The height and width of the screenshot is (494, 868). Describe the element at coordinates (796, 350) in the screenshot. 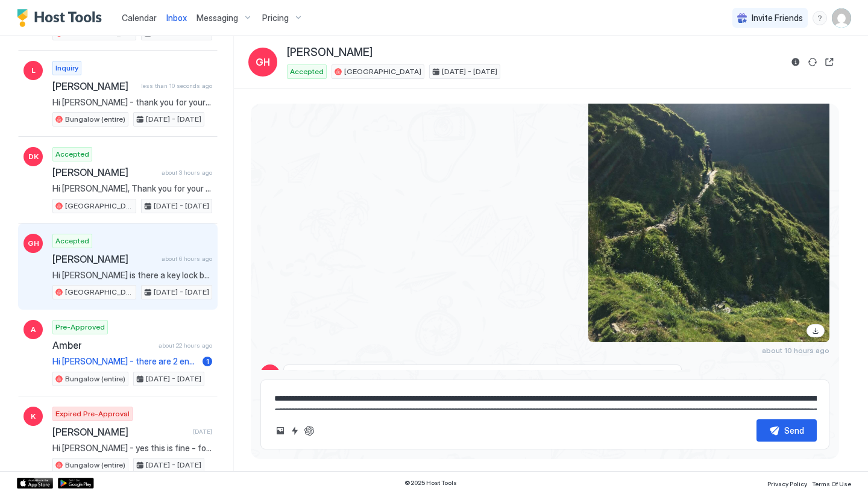

I see `span: about 10 hours ago` at that location.